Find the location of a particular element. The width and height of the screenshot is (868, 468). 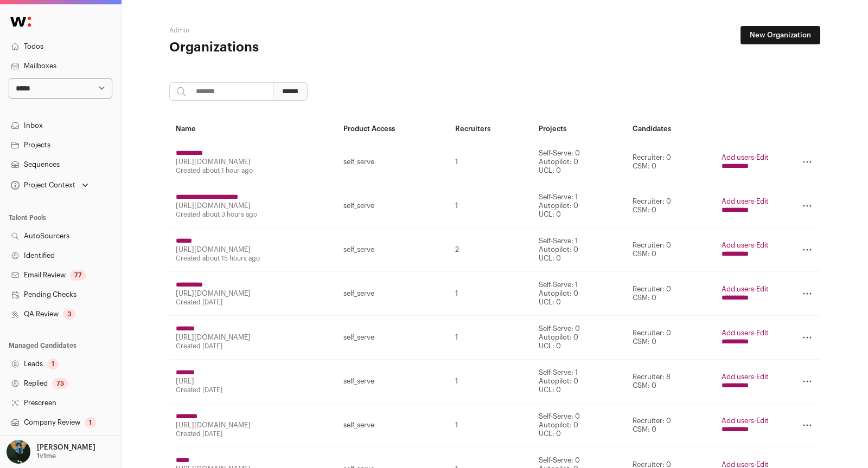

h1: Organizations is located at coordinates (278, 48).